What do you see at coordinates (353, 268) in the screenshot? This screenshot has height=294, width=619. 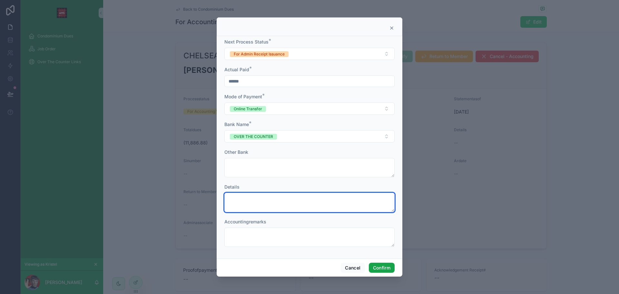 I see `button: Cancel` at bounding box center [353, 268].